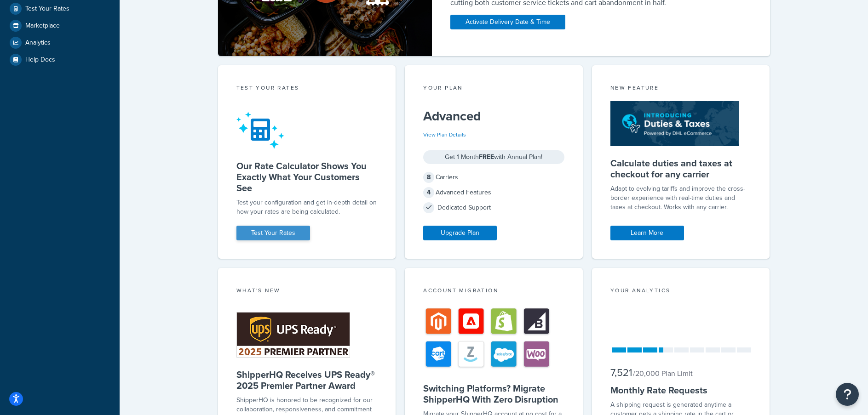 This screenshot has height=415, width=868. I want to click on h5: Monthly Rate Requests, so click(681, 391).